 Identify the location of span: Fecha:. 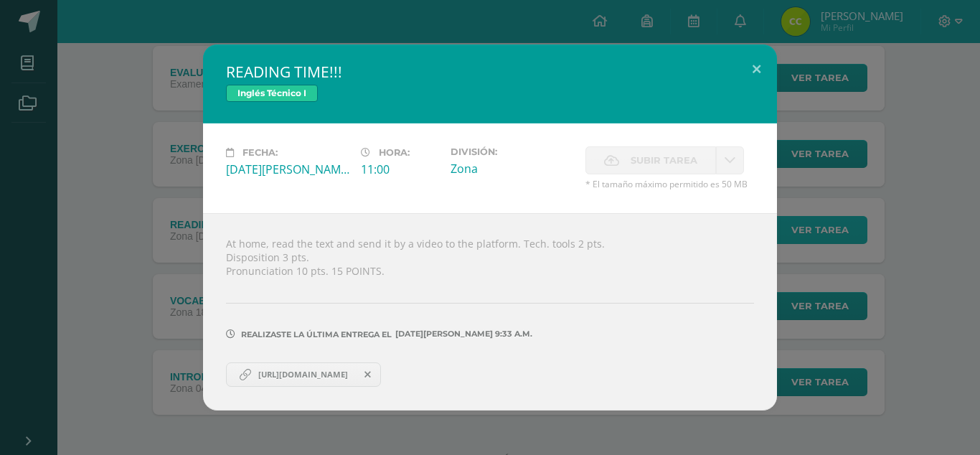
(259, 152).